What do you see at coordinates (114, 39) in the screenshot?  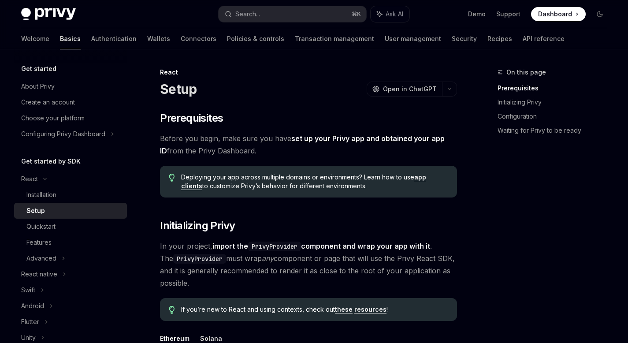 I see `a: Authentication` at bounding box center [114, 39].